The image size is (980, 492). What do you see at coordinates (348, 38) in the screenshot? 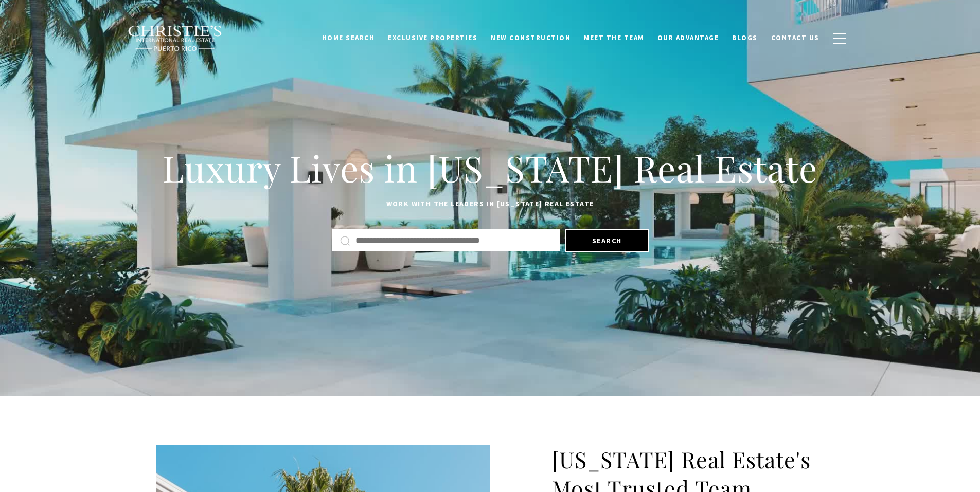
I see `a: Home Search` at bounding box center [348, 38].